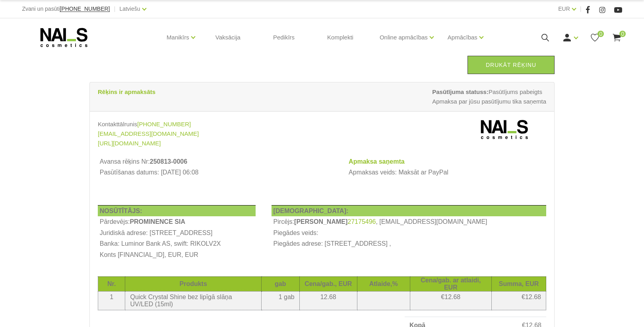 Image resolution: width=644 pixels, height=327 pixels. What do you see at coordinates (511, 65) in the screenshot?
I see `a: Drukāt rēķinu` at bounding box center [511, 65].